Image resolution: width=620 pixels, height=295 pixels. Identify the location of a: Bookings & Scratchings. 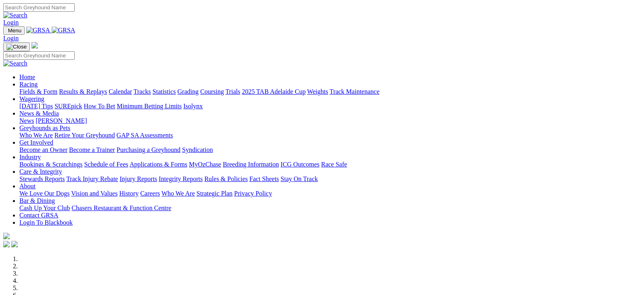
(51, 164).